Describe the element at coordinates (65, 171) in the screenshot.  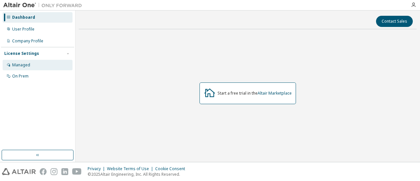
I see `img: linkedin.svg` at that location.